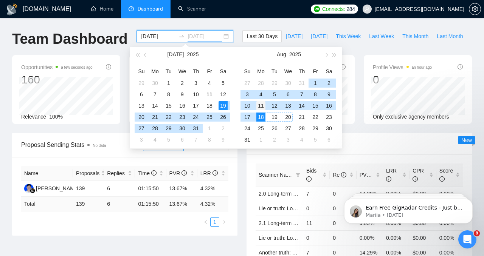 The width and height of the screenshot is (484, 256). I want to click on td: 2025-08-08, so click(316, 95).